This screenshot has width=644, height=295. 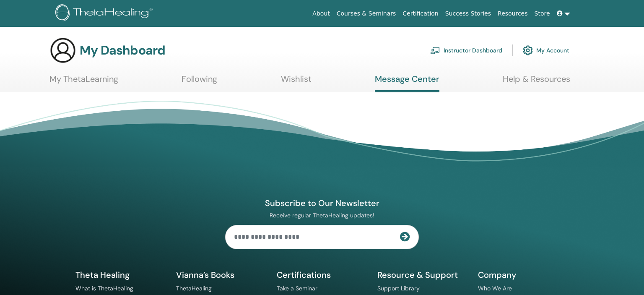 What do you see at coordinates (297, 288) in the screenshot?
I see `a: Take a Seminar` at bounding box center [297, 288].